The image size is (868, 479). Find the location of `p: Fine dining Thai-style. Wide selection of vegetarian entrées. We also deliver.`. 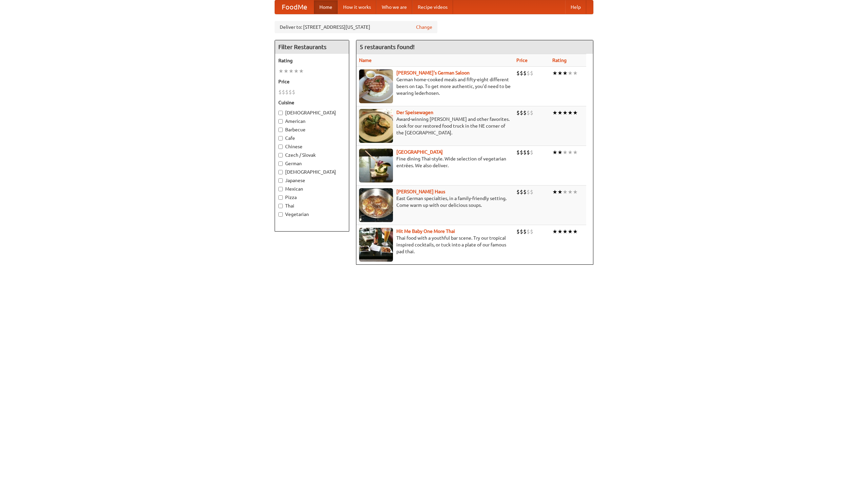

p: Fine dining Thai-style. Wide selection of vegetarian entrées. We also deliver. is located at coordinates (435, 162).